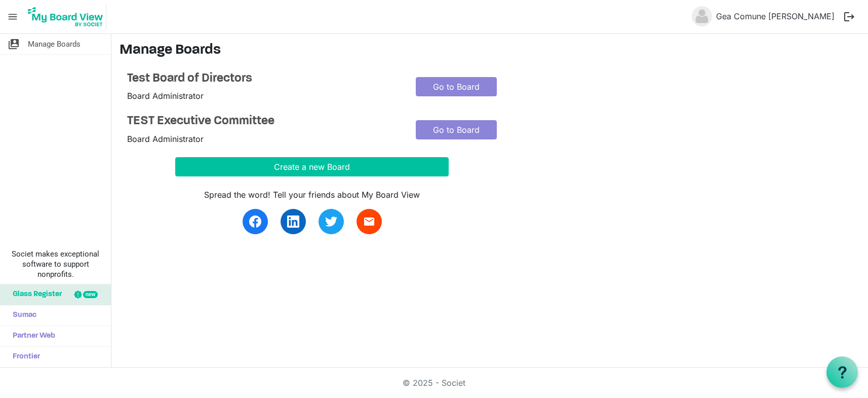  What do you see at coordinates (369, 222) in the screenshot?
I see `span: email` at bounding box center [369, 222].